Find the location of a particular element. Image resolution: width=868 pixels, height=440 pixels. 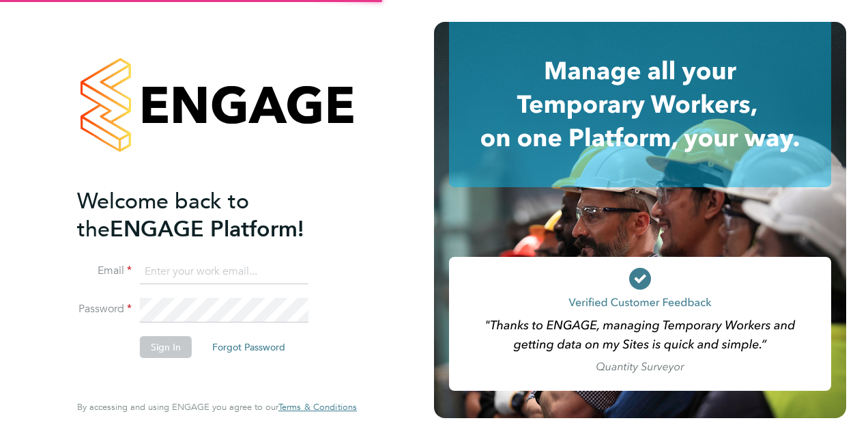

span: Welcome back to the is located at coordinates (163, 215).